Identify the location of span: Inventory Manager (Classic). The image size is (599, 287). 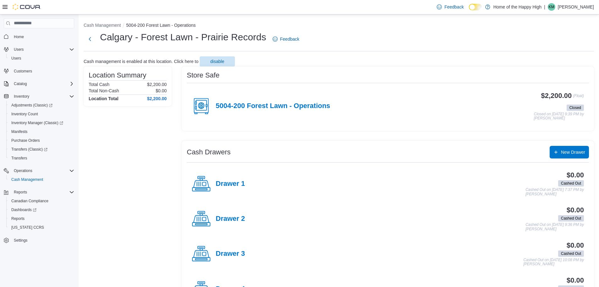
(37, 123).